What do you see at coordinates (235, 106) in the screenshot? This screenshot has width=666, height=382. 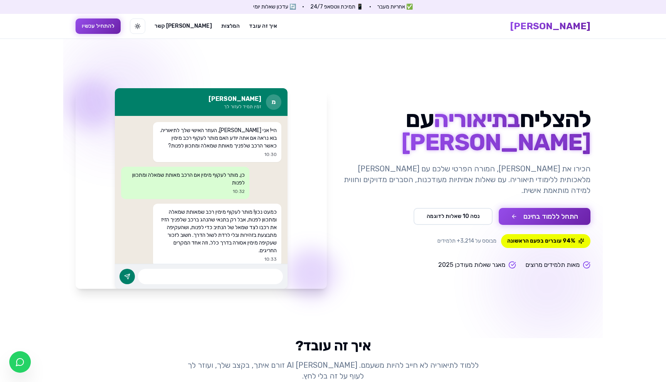 I see `p: זמין תמיד לעזור לך` at bounding box center [235, 106].